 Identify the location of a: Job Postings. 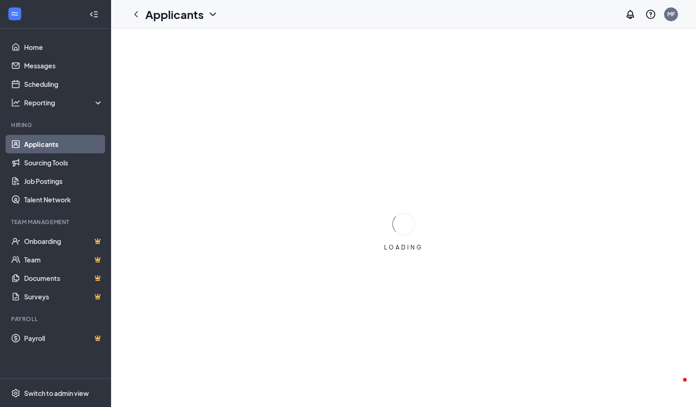
(63, 181).